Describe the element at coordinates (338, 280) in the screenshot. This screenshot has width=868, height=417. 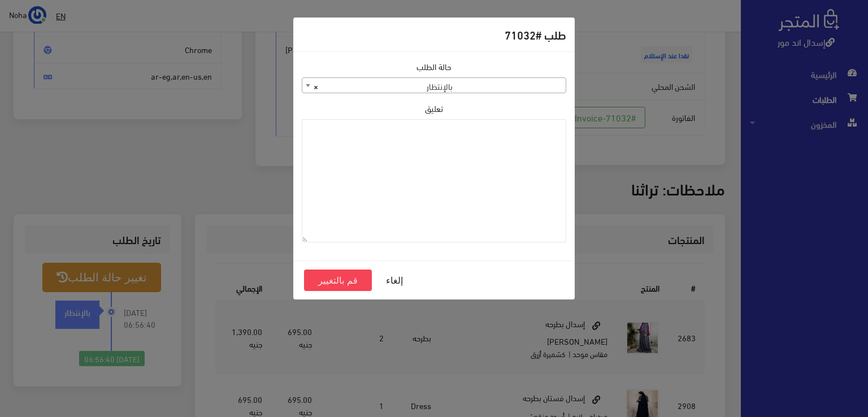
I see `button: قم بالتغيير` at that location.